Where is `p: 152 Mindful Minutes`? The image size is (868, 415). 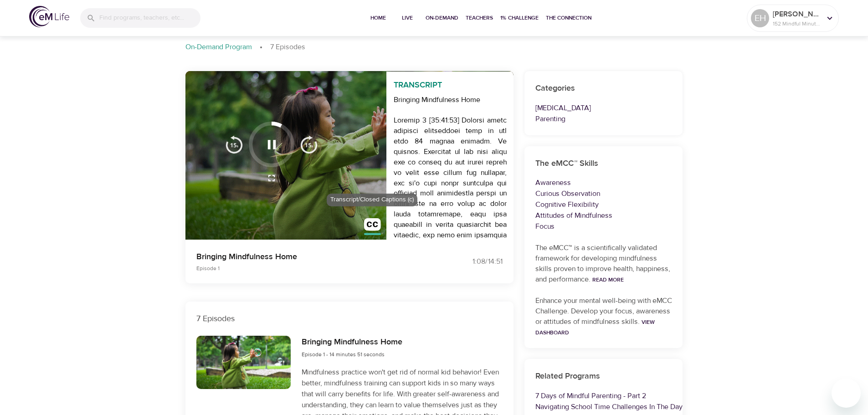 p: 152 Mindful Minutes is located at coordinates (797, 24).